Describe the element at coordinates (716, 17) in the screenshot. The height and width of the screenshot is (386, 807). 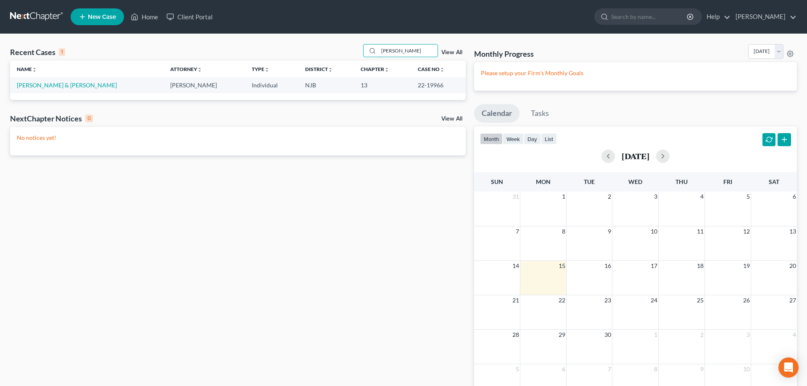
I see `a: Help` at that location.